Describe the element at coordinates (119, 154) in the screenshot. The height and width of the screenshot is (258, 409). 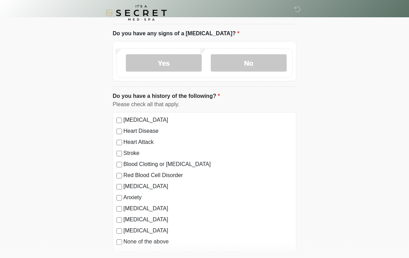
I see `input: Stroke` at that location.